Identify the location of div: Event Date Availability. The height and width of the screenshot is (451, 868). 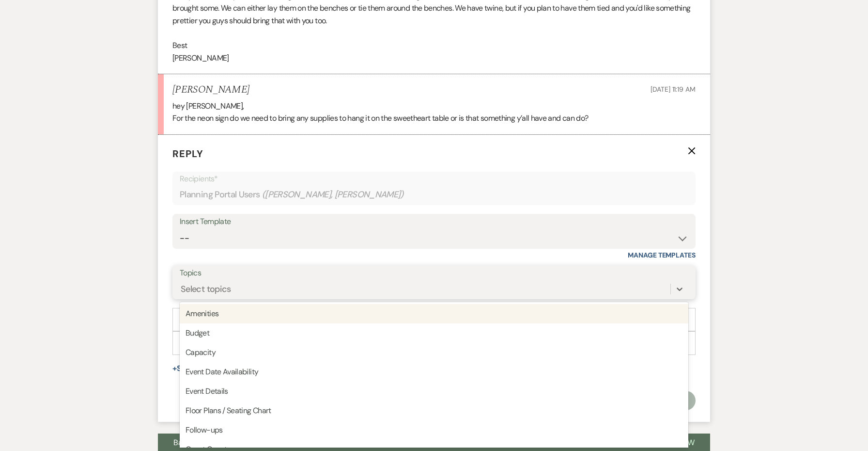
(434, 372).